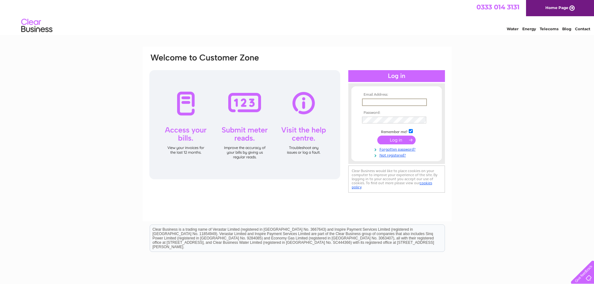 The height and width of the screenshot is (284, 594). What do you see at coordinates (513, 29) in the screenshot?
I see `a: Water` at bounding box center [513, 29].